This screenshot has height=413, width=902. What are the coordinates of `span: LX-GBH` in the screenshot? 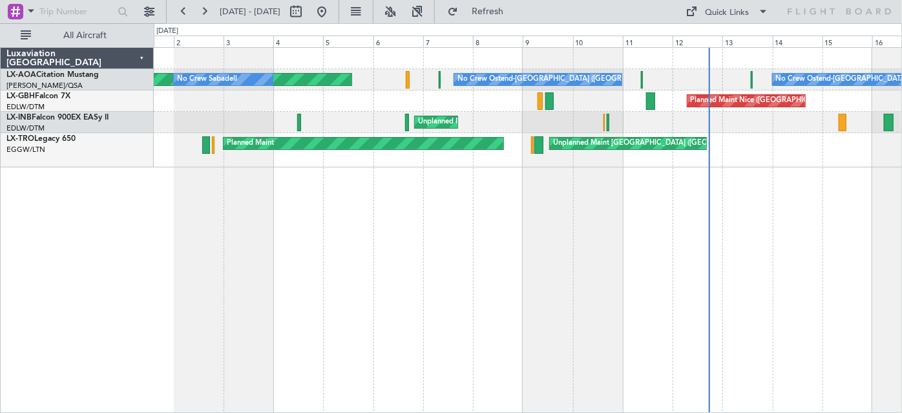 It's located at (21, 96).